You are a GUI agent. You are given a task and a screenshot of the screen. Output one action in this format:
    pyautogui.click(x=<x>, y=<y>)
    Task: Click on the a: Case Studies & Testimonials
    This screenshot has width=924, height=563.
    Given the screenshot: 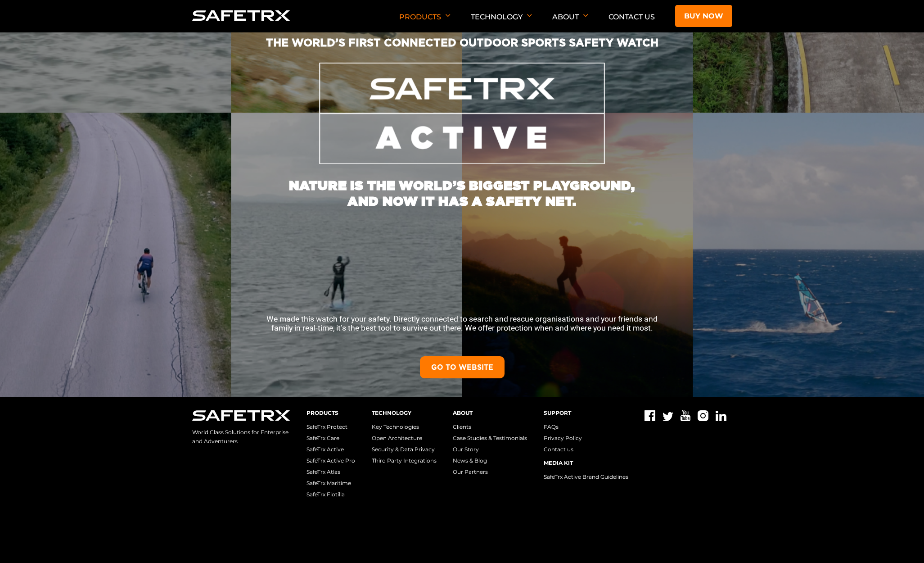 What is the action you would take?
    pyautogui.click(x=490, y=438)
    